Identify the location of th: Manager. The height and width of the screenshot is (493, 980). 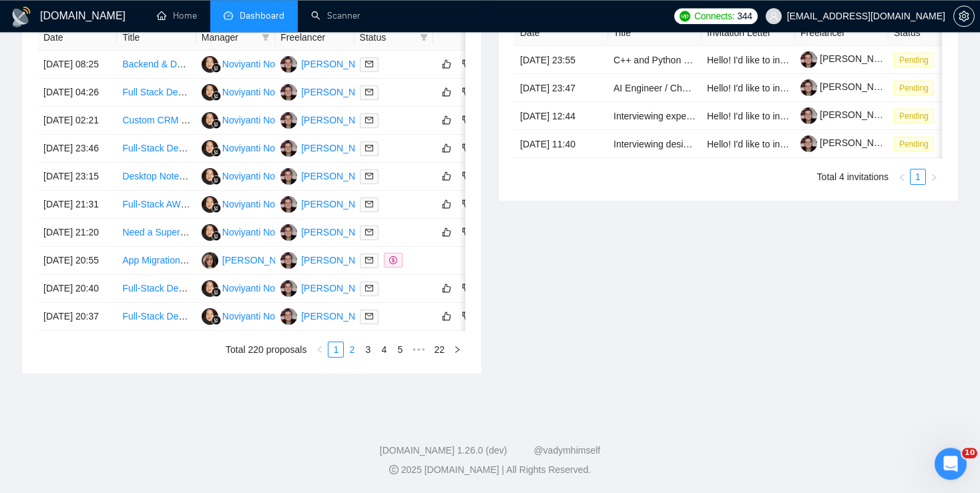
(235, 37).